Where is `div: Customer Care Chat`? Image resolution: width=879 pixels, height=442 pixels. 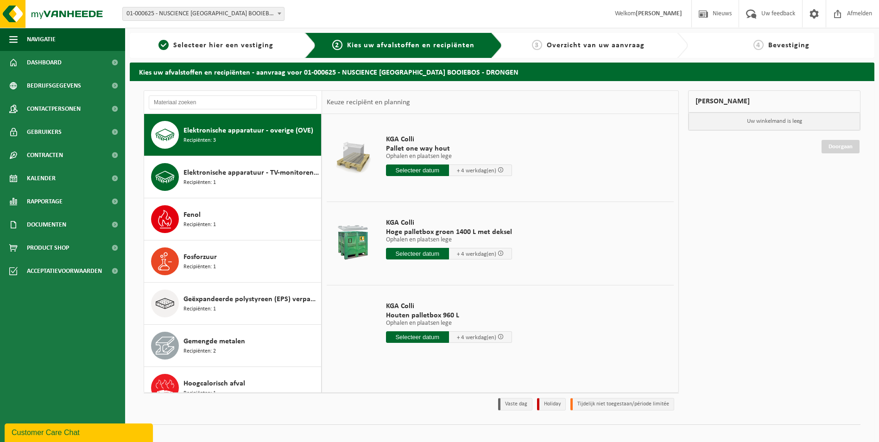
div: Customer Care Chat is located at coordinates (74, 11).